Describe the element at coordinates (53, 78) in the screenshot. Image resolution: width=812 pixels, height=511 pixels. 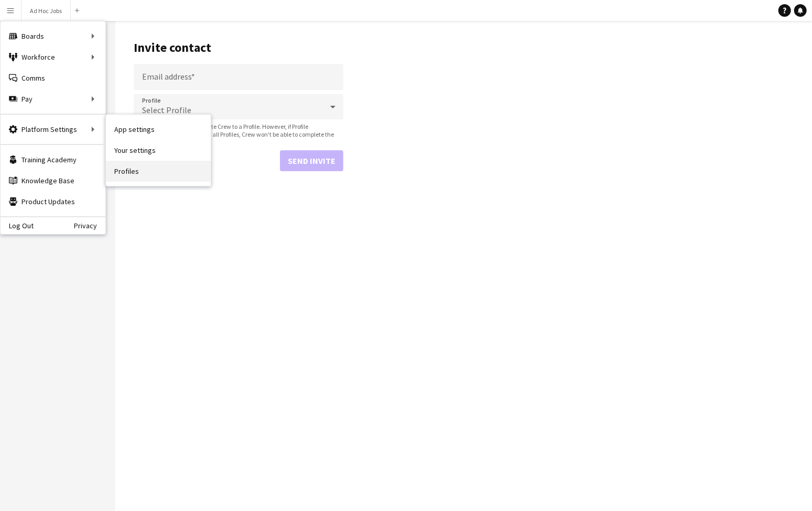
I see `a: Comms` at that location.